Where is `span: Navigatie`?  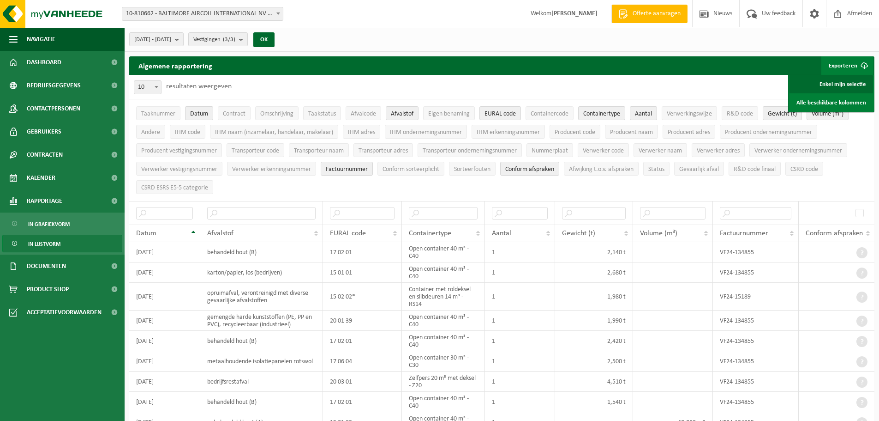 span: Navigatie is located at coordinates (41, 39).